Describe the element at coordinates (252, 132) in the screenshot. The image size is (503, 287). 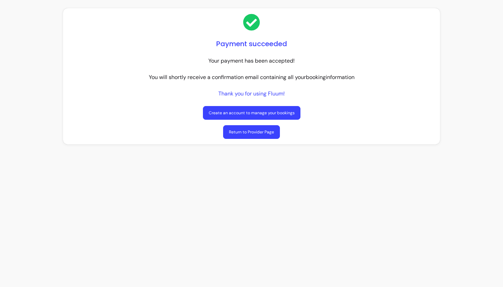
I see `a: Return to Provider Page` at that location.